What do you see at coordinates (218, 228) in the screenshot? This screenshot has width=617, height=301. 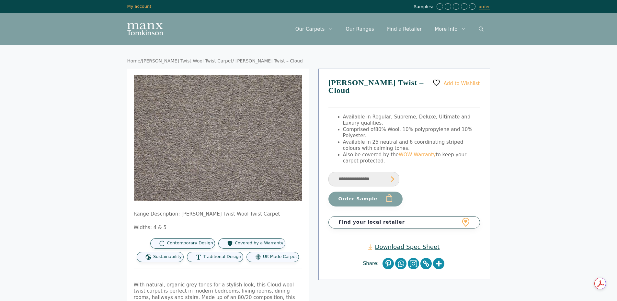 I see `p: Widths: 4 & 5` at bounding box center [218, 228].